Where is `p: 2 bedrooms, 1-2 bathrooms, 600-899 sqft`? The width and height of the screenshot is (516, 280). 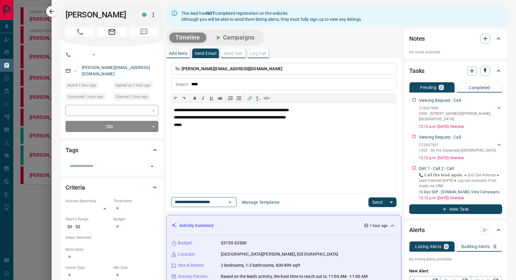 p: 2 bedrooms, 1-2 bathrooms, 600-899 sqft is located at coordinates (260, 266).